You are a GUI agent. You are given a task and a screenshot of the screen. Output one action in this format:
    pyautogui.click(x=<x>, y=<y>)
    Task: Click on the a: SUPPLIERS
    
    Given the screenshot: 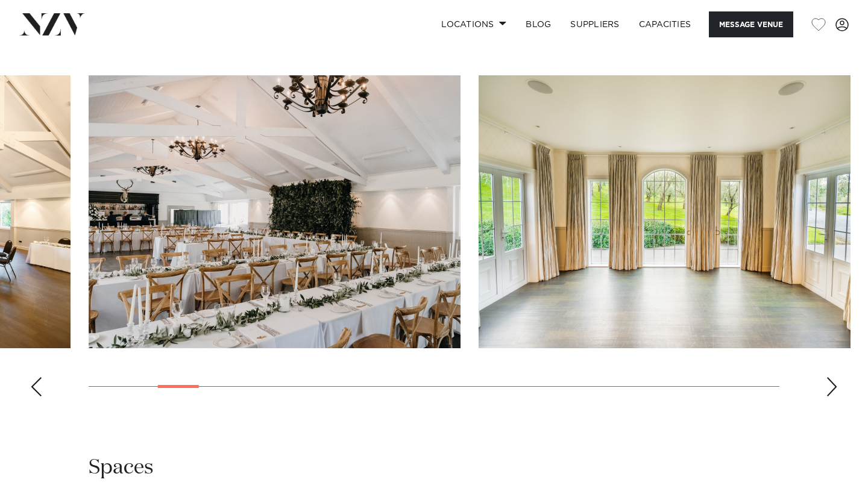 What is the action you would take?
    pyautogui.click(x=594, y=24)
    